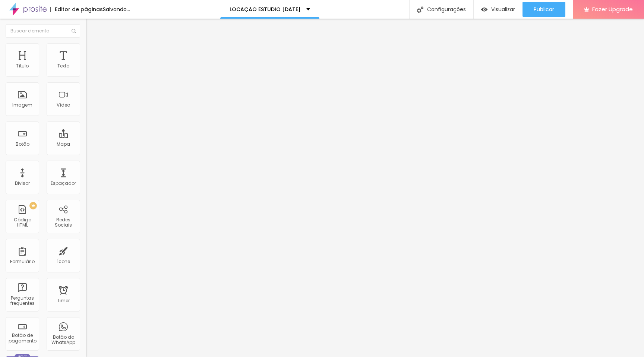 This screenshot has width=644, height=357. What do you see at coordinates (63, 223) in the screenshot?
I see `div: Redes Sociais` at bounding box center [63, 223].